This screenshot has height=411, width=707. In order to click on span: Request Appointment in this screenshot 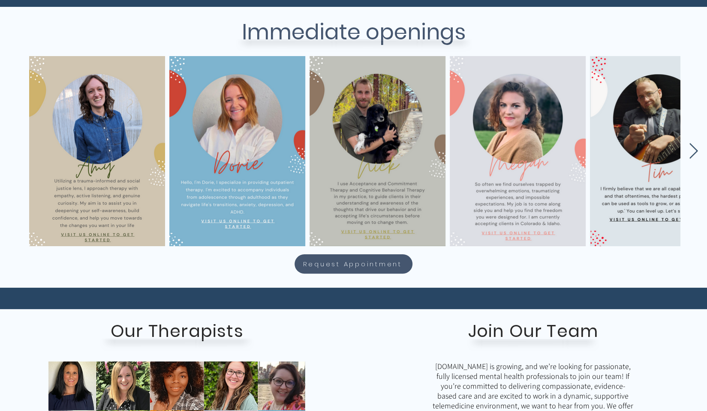, I will do `click(352, 264)`.